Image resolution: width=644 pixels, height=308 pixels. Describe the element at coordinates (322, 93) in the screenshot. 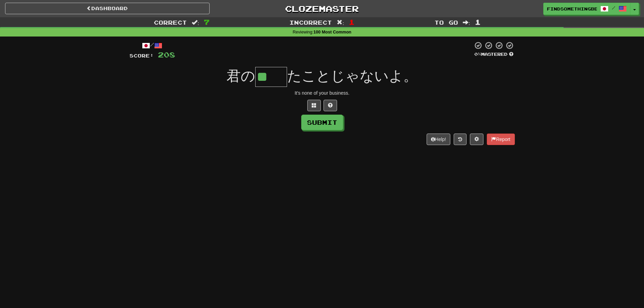

I see `div: It's none of your business.` at that location.